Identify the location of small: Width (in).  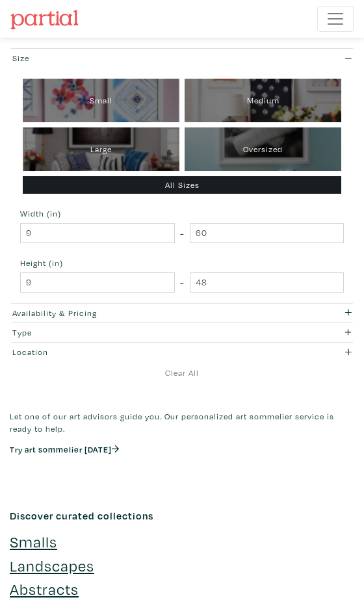
(182, 213).